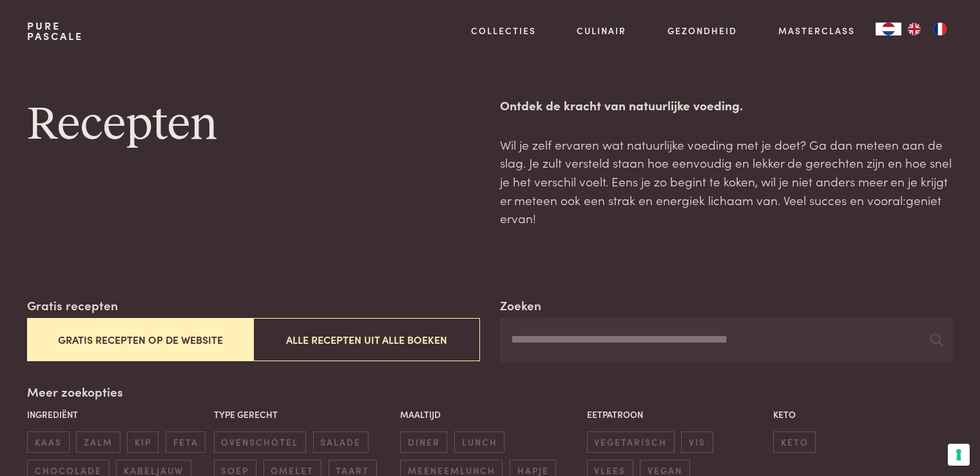  What do you see at coordinates (423, 441) in the screenshot?
I see `span: diner` at bounding box center [423, 441].